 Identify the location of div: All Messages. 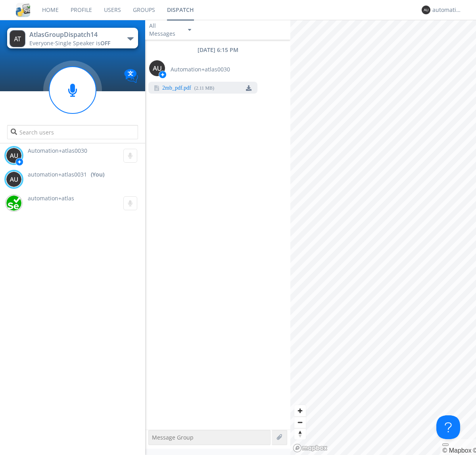
(165, 30).